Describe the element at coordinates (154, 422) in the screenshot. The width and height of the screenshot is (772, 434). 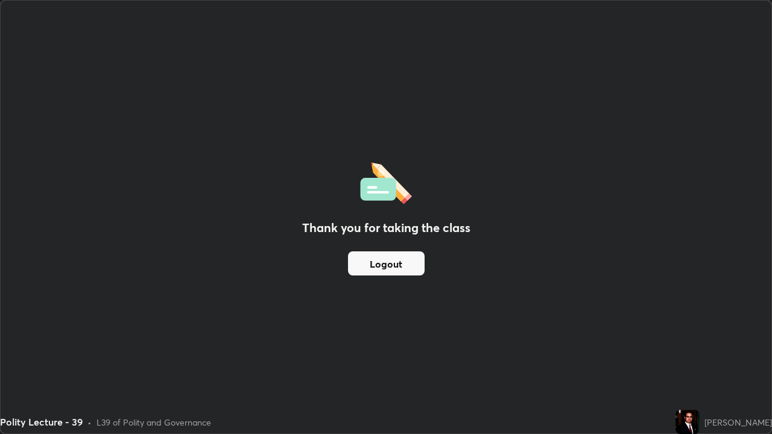
I see `div: L39 of Polity and Governance` at that location.